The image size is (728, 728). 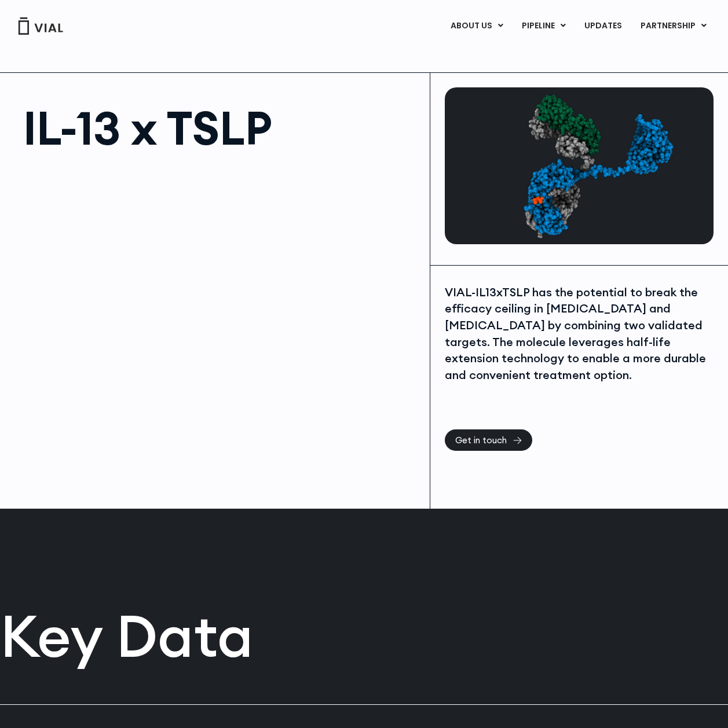 What do you see at coordinates (673, 26) in the screenshot?
I see `a: PARTNERSHIPMenu Toggle` at bounding box center [673, 26].